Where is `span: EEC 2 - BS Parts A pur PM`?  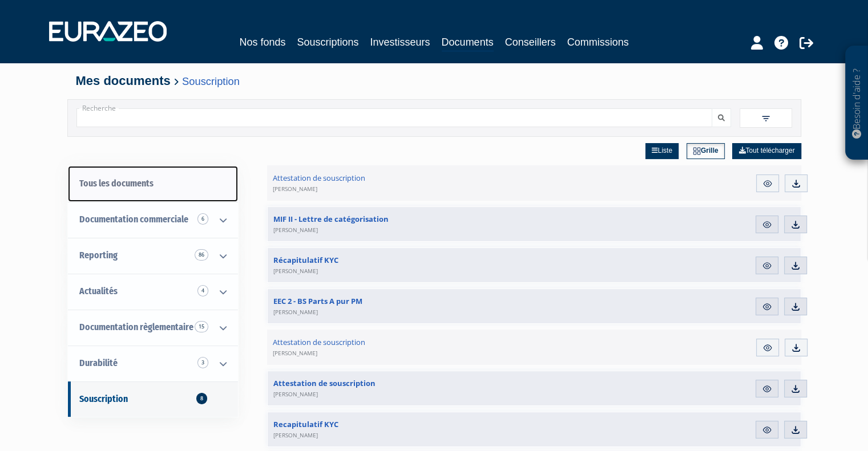 span: EEC 2 - BS Parts A pur PM is located at coordinates (318, 306).